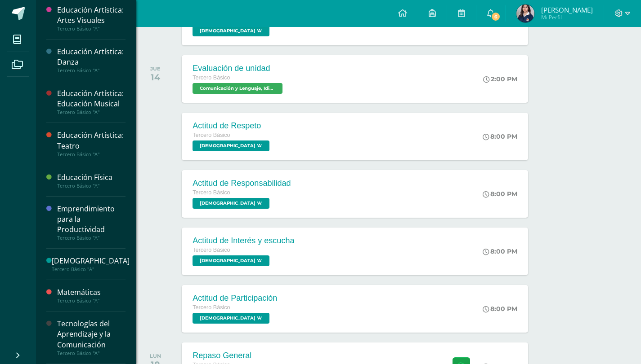 This screenshot has height=364, width=641. Describe the element at coordinates (92, 222) in the screenshot. I see `a: Emprendimiento para la ProductividadTercero Básico "A"` at that location.